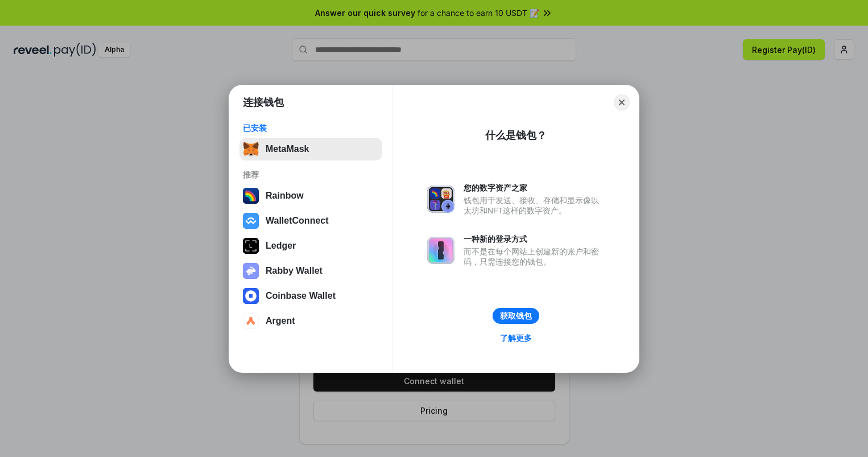 The width and height of the screenshot is (868, 457). I want to click on div: Ledger, so click(281, 246).